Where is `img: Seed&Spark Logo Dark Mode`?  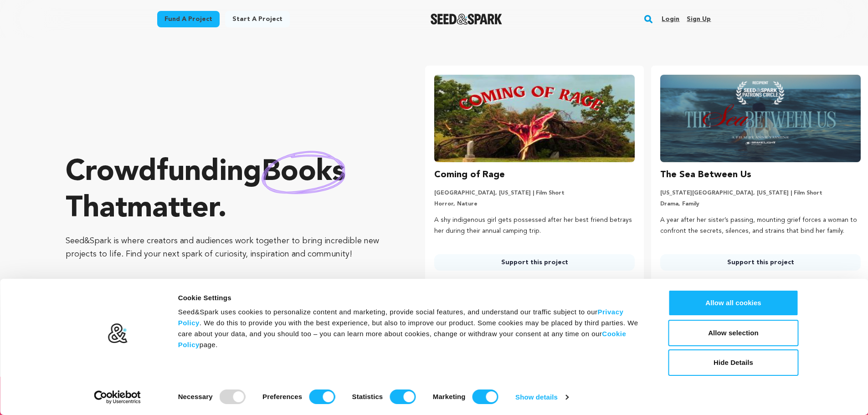
img: Seed&Spark Logo Dark Mode is located at coordinates (466, 19).